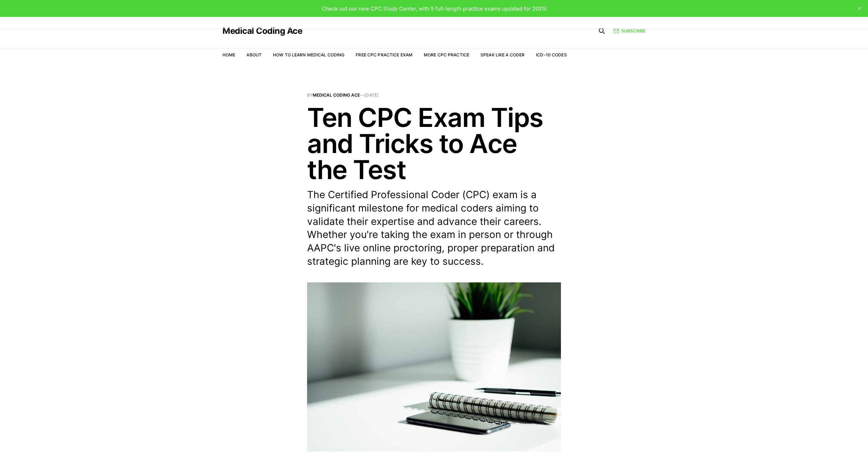 Image resolution: width=868 pixels, height=465 pixels. What do you see at coordinates (434, 367) in the screenshot?
I see `img: The Top CPC Exam Tip: Have a clean desk. A clean desk is a clean mind.` at bounding box center [434, 367].